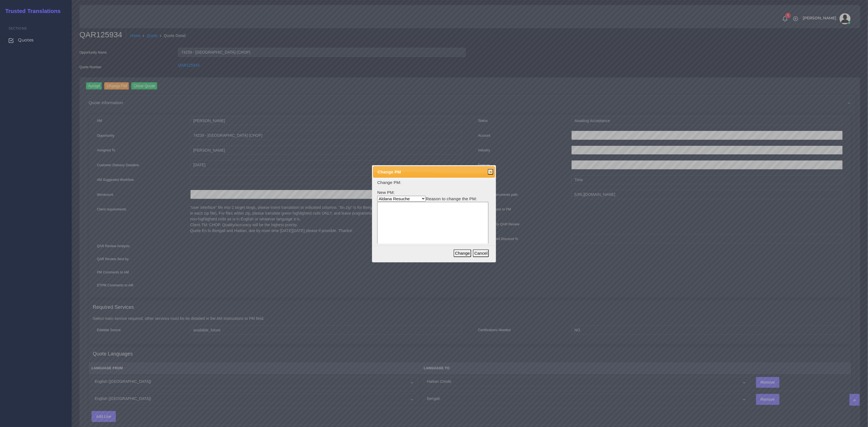  I want to click on a: Quotes, so click(36, 40).